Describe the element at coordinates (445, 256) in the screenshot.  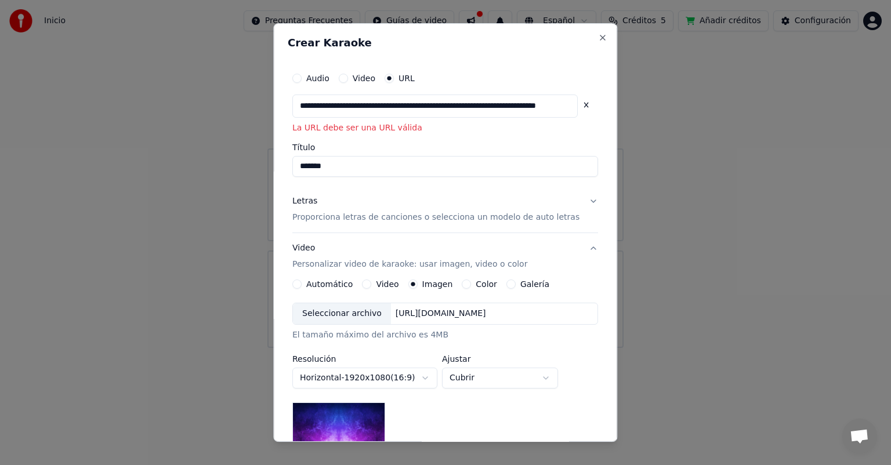
I see `button: VideoPersonalizar video de karaoke: usar imagen, video o color` at that location.